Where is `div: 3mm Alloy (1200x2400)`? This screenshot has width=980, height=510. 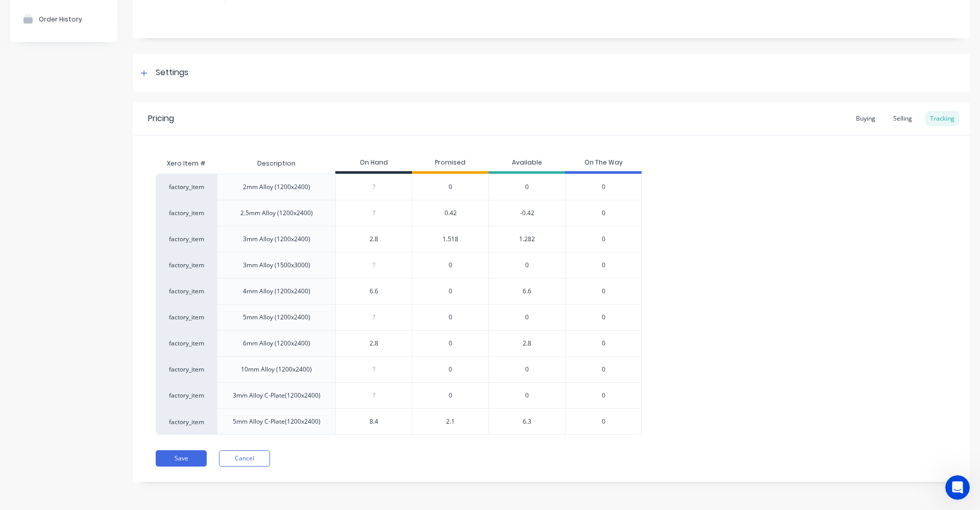
div: 3mm Alloy (1200x2400) is located at coordinates (276, 239).